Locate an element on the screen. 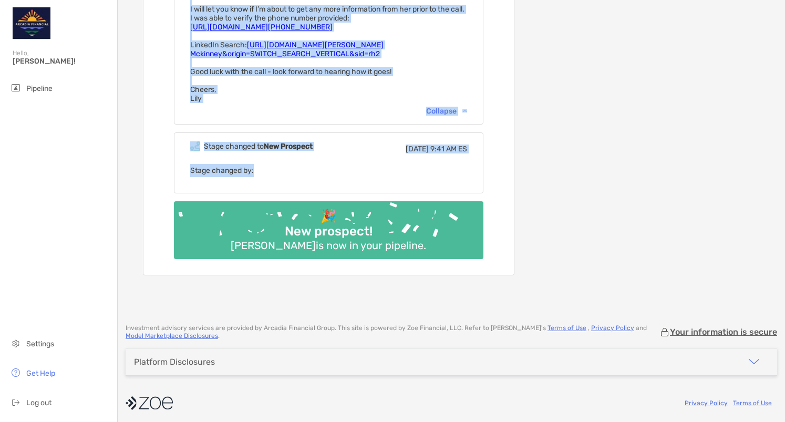 Image resolution: width=785 pixels, height=422 pixels. a: Model Marketplace Disclosures is located at coordinates (172, 336).